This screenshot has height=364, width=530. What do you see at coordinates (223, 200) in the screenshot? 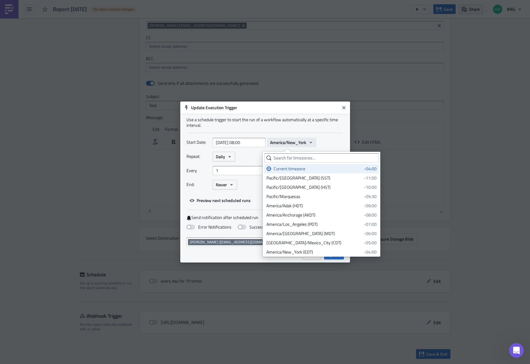
I see `span: Preview next scheduled runs` at bounding box center [223, 200].